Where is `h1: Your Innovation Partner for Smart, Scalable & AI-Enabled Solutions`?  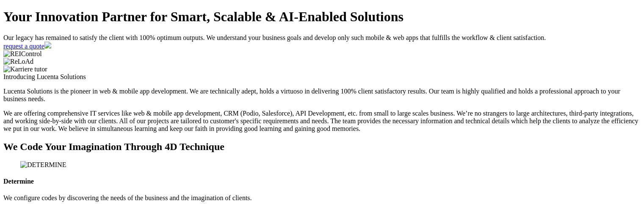 h1: Your Innovation Partner for Smart, Scalable & AI-Enabled Solutions is located at coordinates (322, 17).